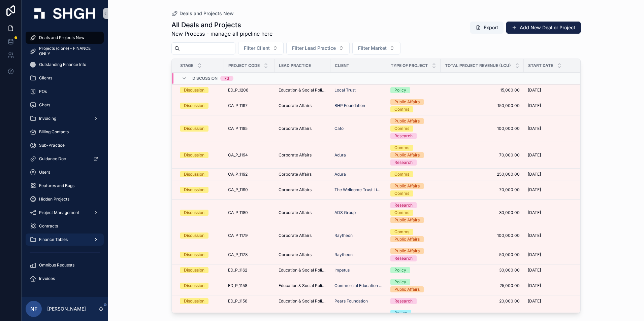  Describe the element at coordinates (65, 199) in the screenshot. I see `a: Hidden Projects` at that location.